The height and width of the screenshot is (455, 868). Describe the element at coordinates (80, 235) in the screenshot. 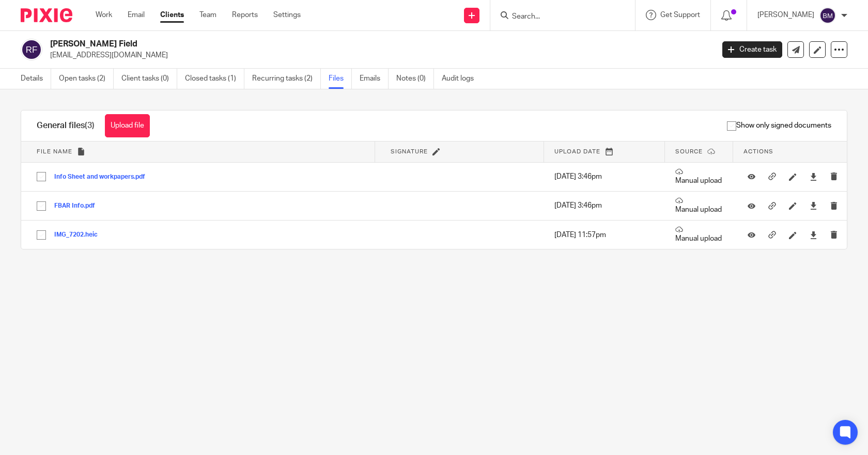

I see `button: IMG_7202.heic` at that location.